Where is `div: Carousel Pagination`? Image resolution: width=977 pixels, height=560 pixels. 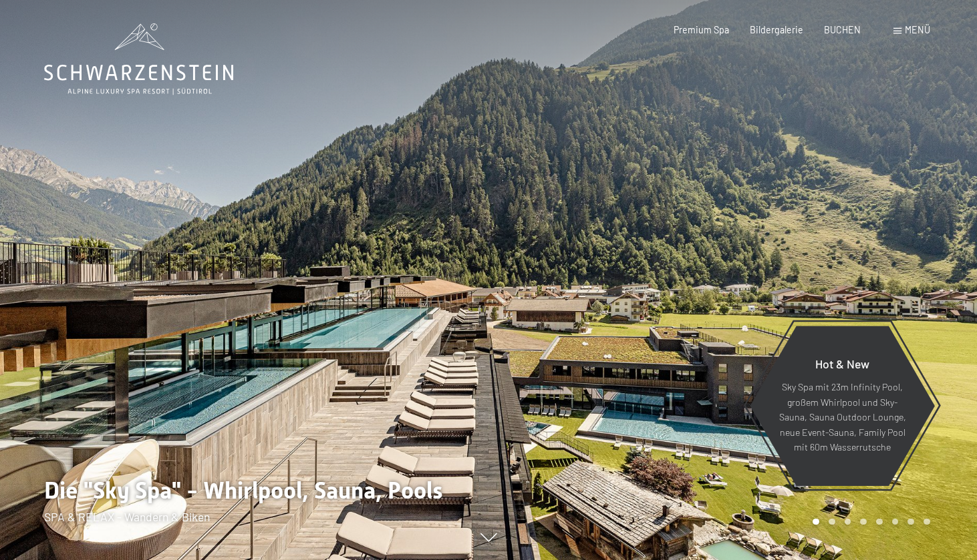
div: Carousel Pagination is located at coordinates (868, 522).